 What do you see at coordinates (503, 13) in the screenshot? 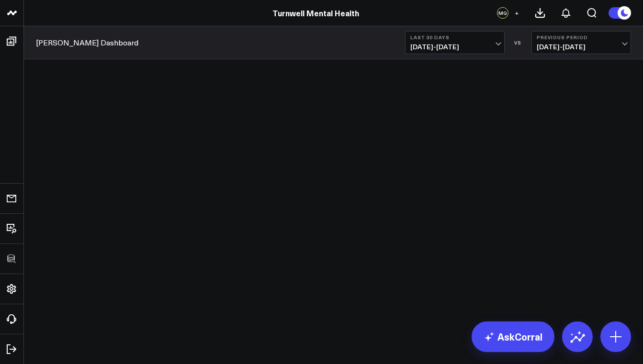
I see `div: MQ` at bounding box center [503, 13].